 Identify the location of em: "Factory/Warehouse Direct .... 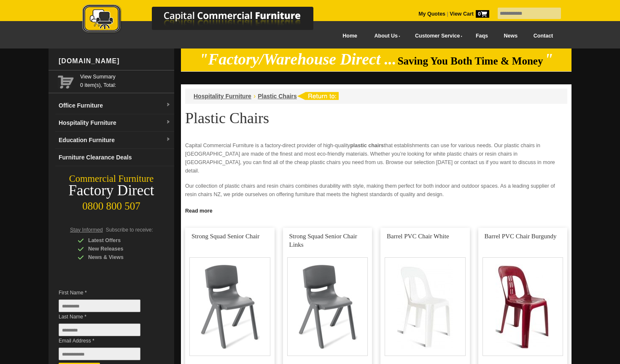
(298, 59).